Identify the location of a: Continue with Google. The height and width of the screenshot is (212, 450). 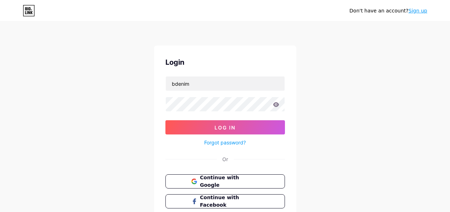
(225, 182).